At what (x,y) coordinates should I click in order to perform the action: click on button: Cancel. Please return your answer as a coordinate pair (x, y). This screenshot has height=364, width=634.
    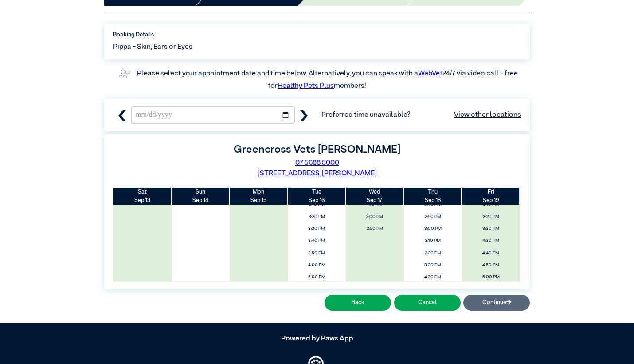
    Looking at the image, I should click on (427, 302).